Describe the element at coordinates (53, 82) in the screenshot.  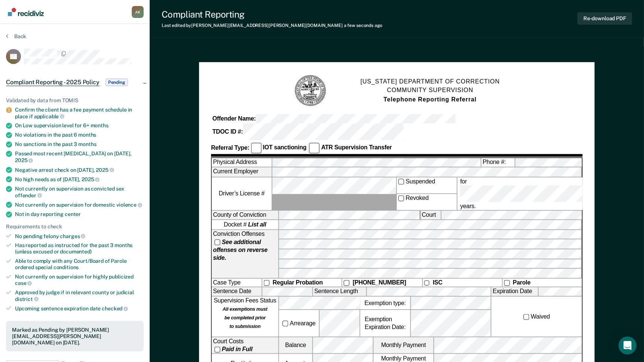
I see `span: Compliant Reporting - 2025 Policy` at that location.